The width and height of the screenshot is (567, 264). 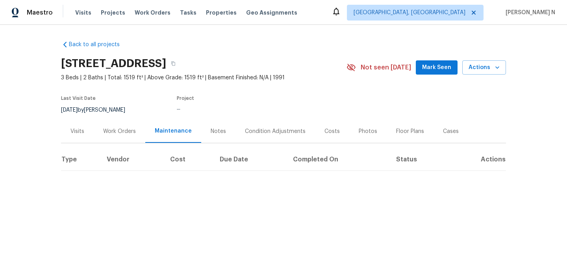 I want to click on th: Type, so click(x=81, y=159).